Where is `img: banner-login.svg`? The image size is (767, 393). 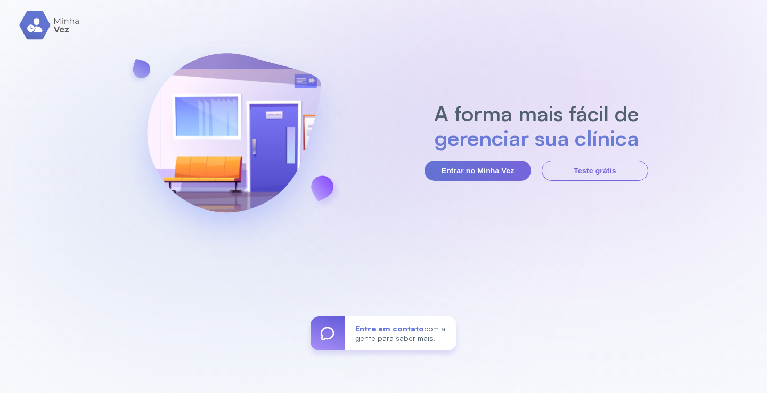 img: banner-login.svg is located at coordinates (234, 141).